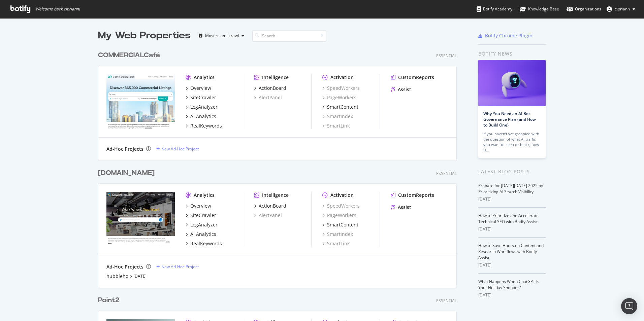 The height and width of the screenshot is (321, 644). I want to click on div: CustomReports, so click(416, 77).